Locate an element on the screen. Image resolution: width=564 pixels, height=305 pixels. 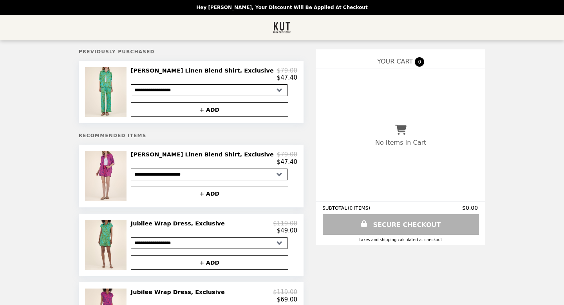
span: SUBTOTAL is located at coordinates (335, 208).